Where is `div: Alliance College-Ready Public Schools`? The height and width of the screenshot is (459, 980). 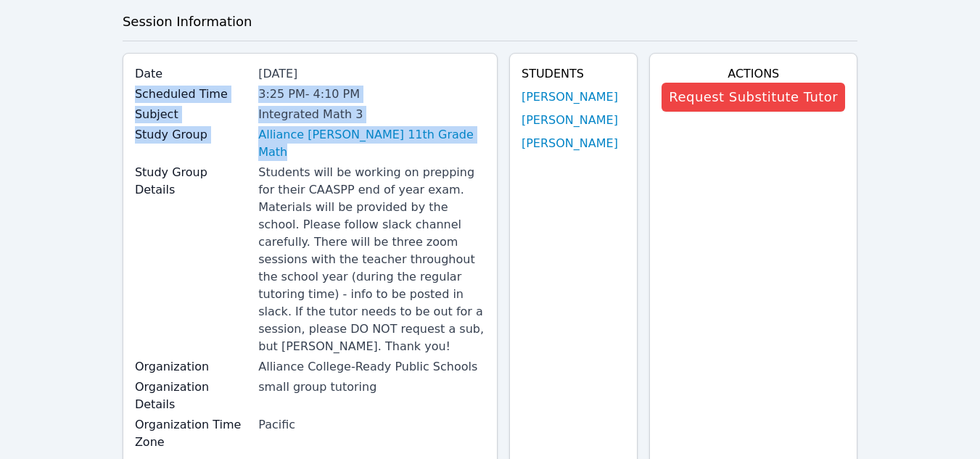
div: Alliance College-Ready Public Schools is located at coordinates (371, 367).